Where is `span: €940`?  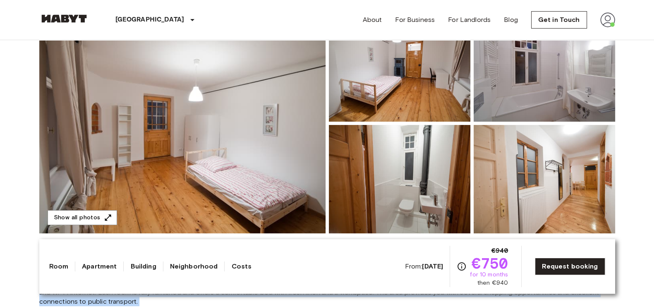 span: €940 is located at coordinates (500, 251).